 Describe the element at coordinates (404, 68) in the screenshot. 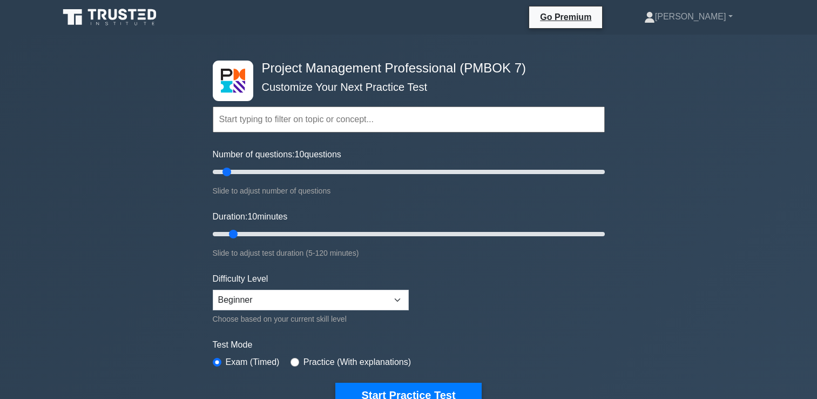

I see `h4: Project Management Professional (PMBOK 7)` at that location.